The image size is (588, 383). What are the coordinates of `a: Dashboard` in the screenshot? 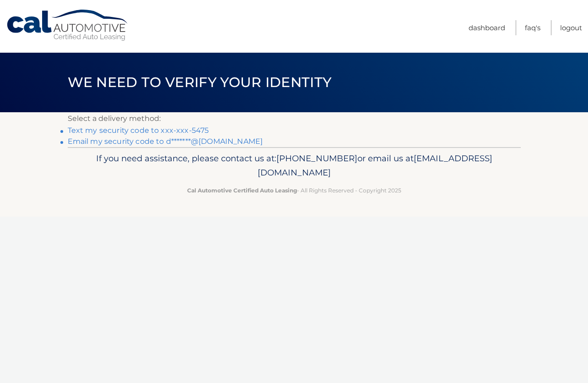 It's located at (487, 28).